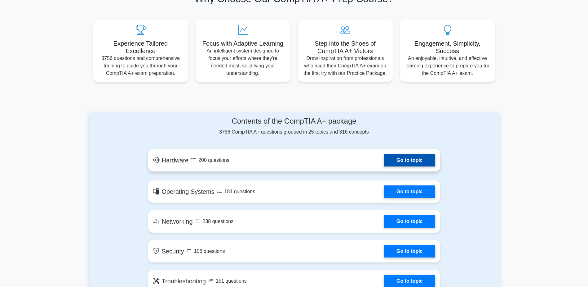 Image resolution: width=588 pixels, height=287 pixels. Describe the element at coordinates (141, 66) in the screenshot. I see `p: 3756 questions and comprehensive training to guide you through your CompTIA A+ exam preparation.` at that location.